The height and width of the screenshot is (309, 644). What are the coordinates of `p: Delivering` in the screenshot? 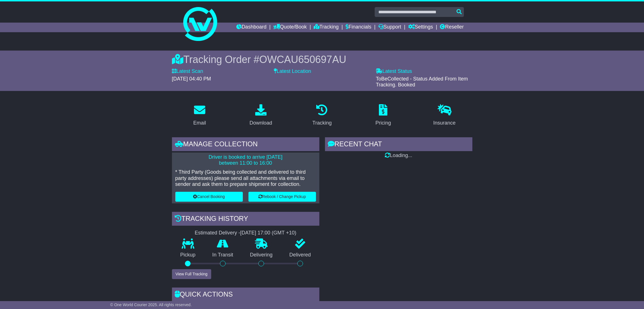 It's located at (262, 255).